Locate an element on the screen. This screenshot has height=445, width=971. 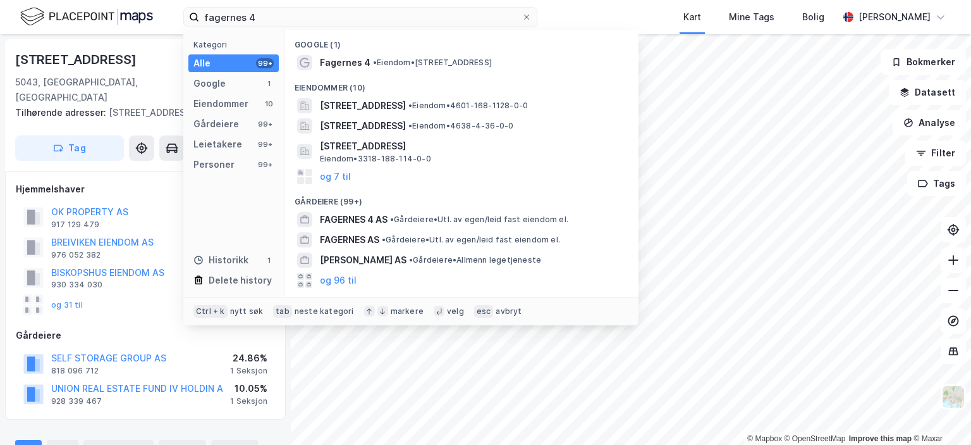
button: Datasett is located at coordinates (928, 92).